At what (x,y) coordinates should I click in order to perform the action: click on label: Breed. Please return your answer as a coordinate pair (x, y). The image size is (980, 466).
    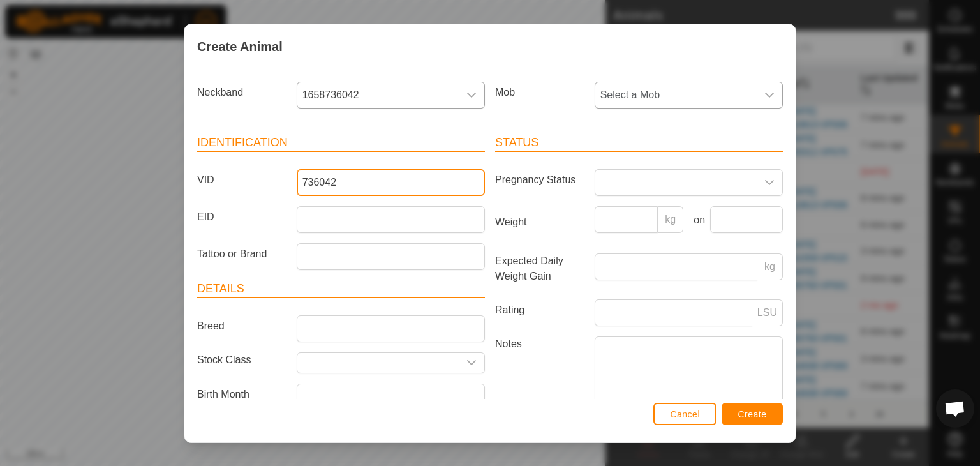
    Looking at the image, I should click on (242, 326).